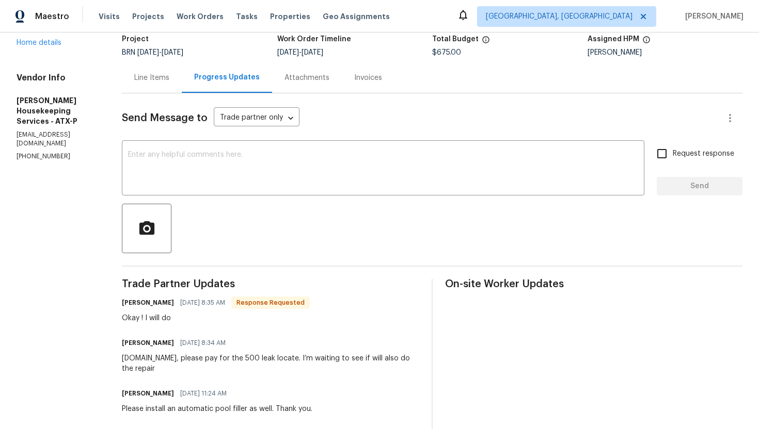 This screenshot has width=759, height=429. Describe the element at coordinates (148, 17) in the screenshot. I see `span: Projects` at that location.